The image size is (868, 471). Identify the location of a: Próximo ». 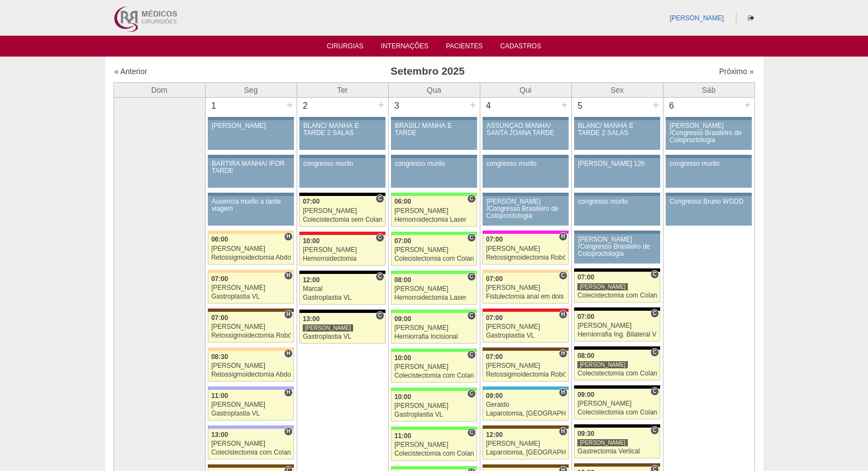
(736, 72).